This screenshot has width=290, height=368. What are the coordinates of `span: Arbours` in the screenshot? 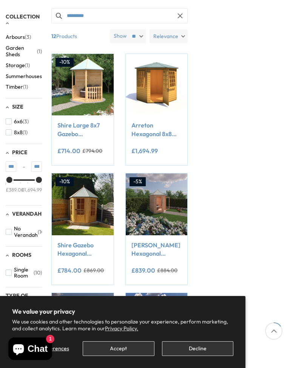 It's located at (15, 37).